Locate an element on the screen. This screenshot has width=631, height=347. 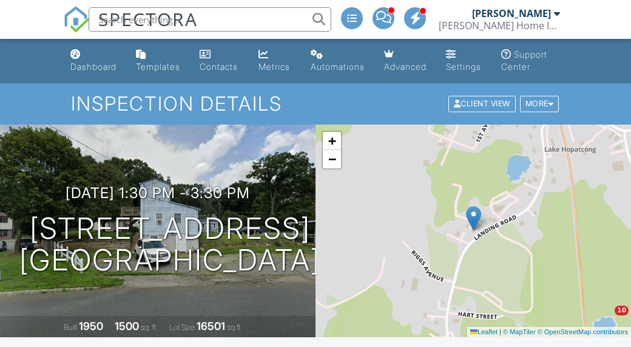
a: Settings is located at coordinates (464, 61).